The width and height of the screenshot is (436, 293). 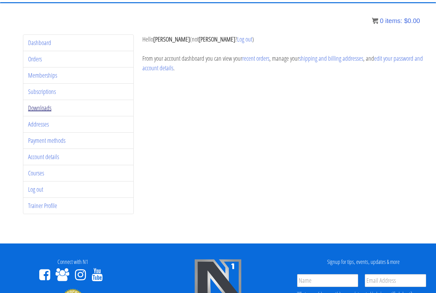 I want to click on a: Addresses, so click(x=38, y=124).